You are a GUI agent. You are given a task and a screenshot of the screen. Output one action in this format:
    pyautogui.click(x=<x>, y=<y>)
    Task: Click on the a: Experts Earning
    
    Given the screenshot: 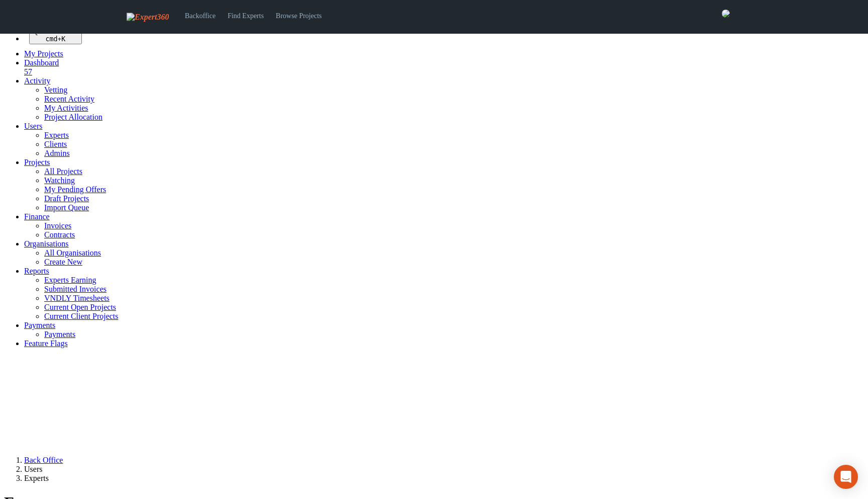 What is the action you would take?
    pyautogui.click(x=70, y=280)
    